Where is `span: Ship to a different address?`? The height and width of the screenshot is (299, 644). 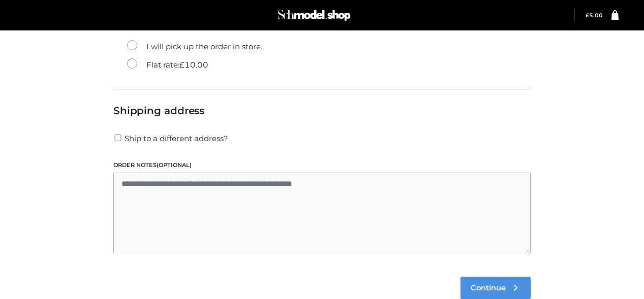
span: Ship to a different address? is located at coordinates (176, 138).